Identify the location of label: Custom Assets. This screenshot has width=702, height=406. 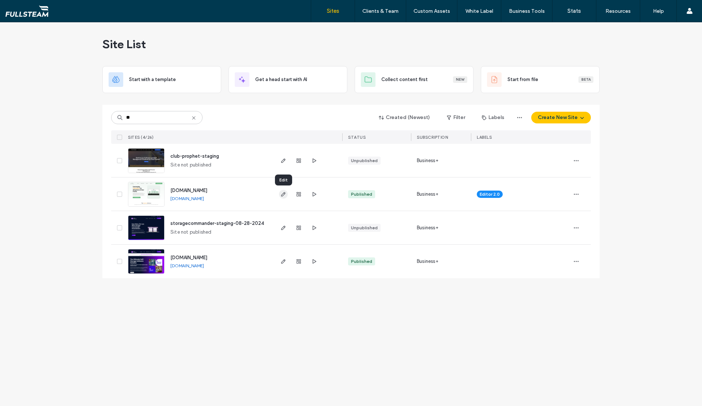
(432, 11).